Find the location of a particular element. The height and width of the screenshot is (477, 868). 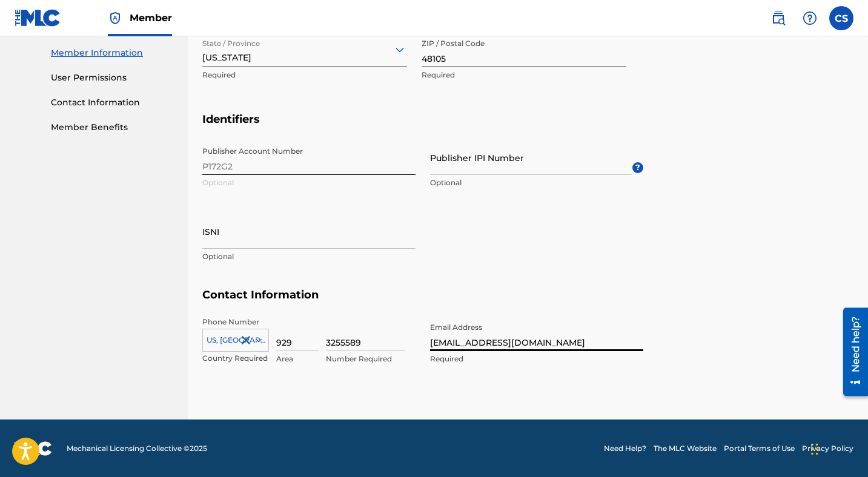

img: MLC Logo is located at coordinates (37, 18).